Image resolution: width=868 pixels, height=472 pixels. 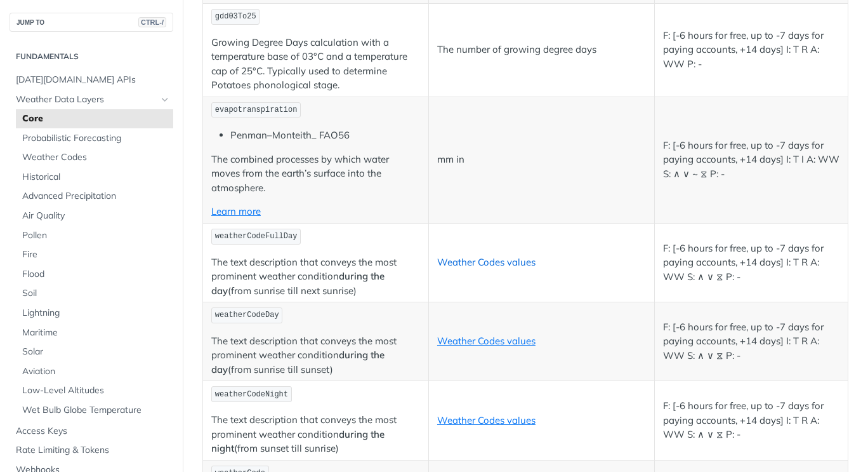 What do you see at coordinates (91, 432) in the screenshot?
I see `a: Access Keys` at bounding box center [91, 432].